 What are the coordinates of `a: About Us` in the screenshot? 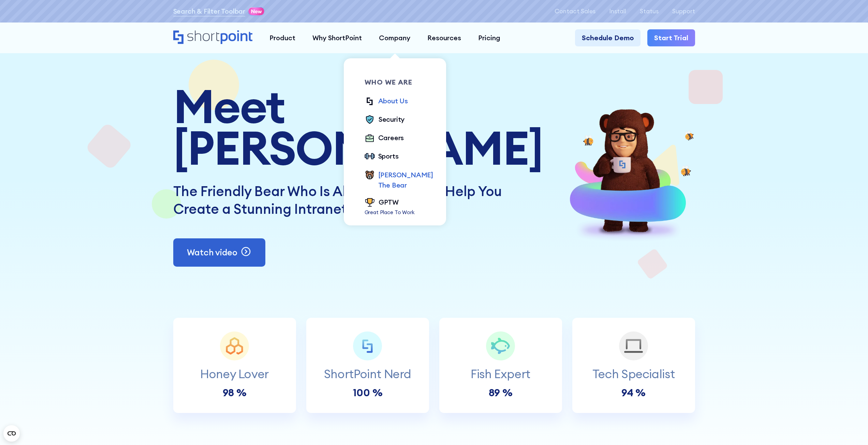 It's located at (387, 102).